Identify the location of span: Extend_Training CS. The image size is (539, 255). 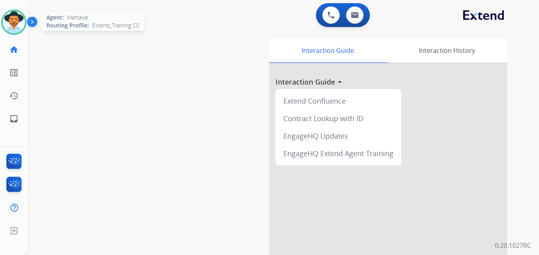
(116, 25).